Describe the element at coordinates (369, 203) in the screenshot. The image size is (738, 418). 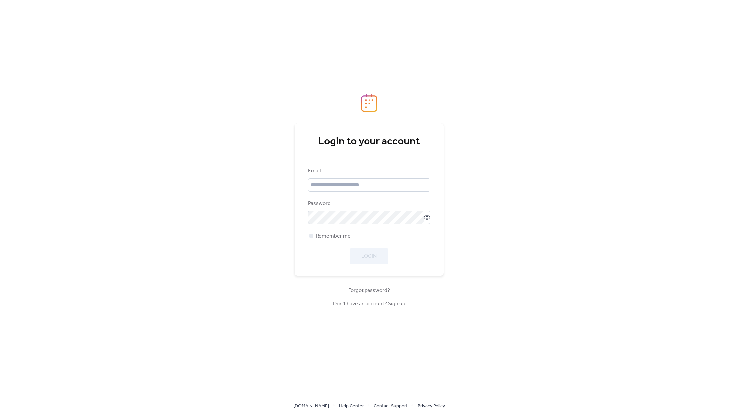
I see `div: Password` at that location.